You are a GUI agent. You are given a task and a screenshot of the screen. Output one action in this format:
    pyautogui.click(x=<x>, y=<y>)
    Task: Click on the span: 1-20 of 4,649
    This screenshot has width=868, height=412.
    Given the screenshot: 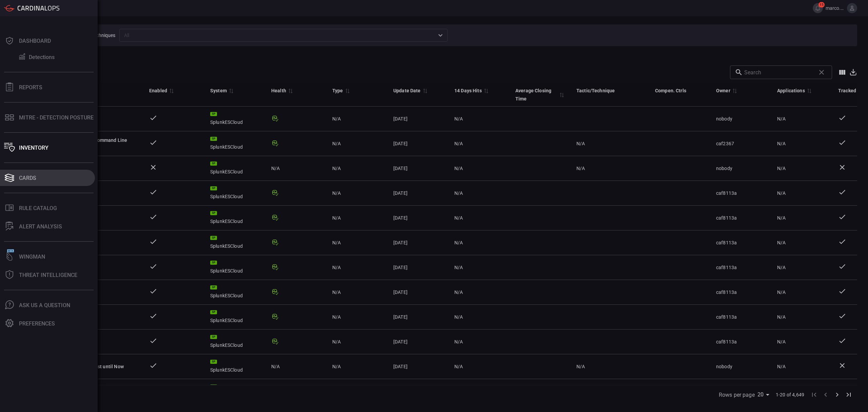 What is the action you would take?
    pyautogui.click(x=790, y=395)
    